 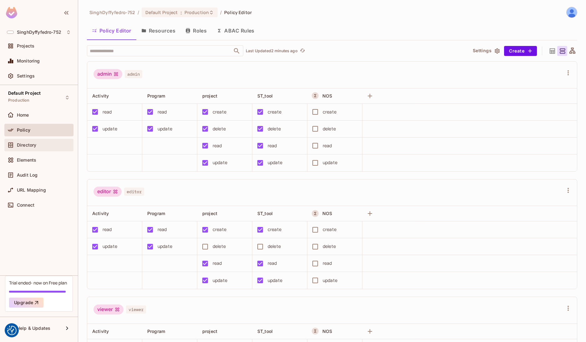 I want to click on button: Resources, so click(x=158, y=31).